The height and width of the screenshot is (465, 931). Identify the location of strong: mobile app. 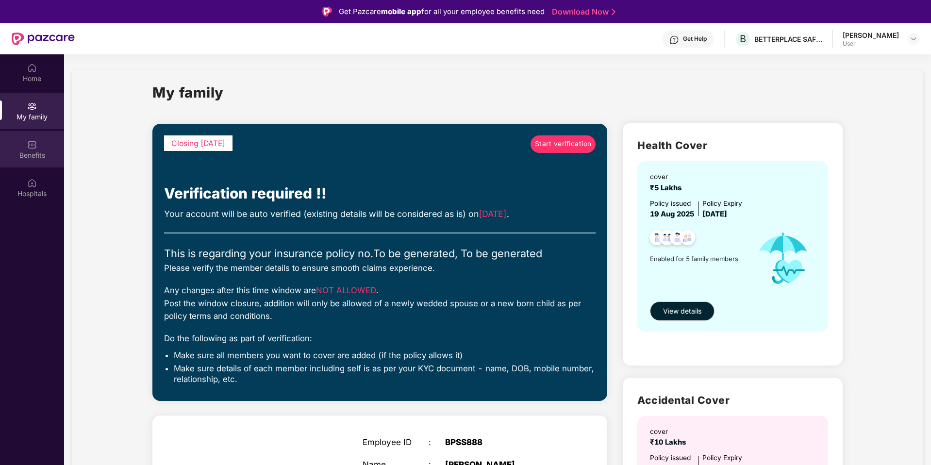
(401, 11).